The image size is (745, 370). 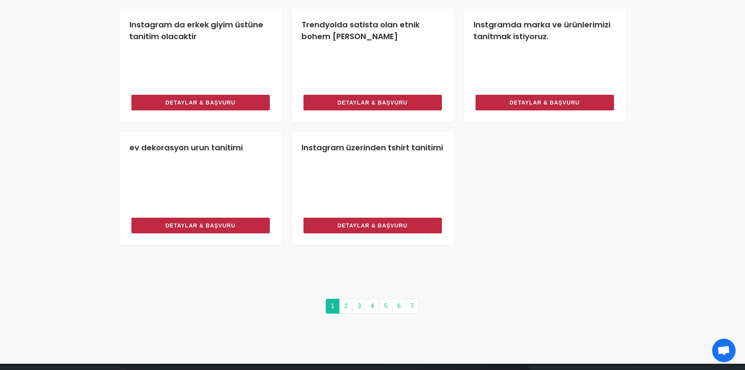 What do you see at coordinates (412, 306) in the screenshot?
I see `a: 7` at bounding box center [412, 306].